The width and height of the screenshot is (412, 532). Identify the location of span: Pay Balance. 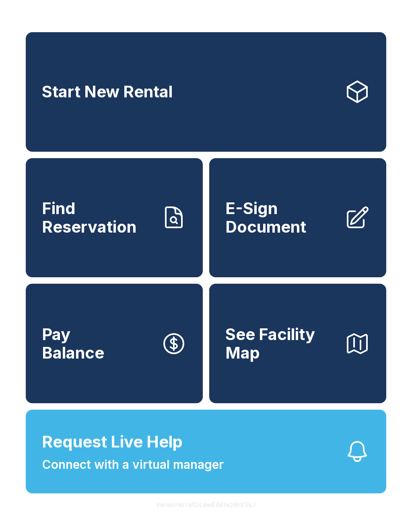
(73, 343).